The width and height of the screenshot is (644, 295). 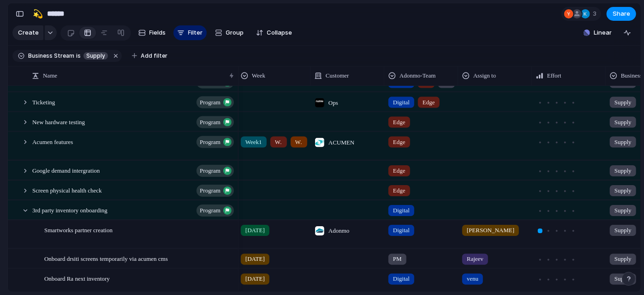 What do you see at coordinates (333, 102) in the screenshot?
I see `span: Ops` at bounding box center [333, 102].